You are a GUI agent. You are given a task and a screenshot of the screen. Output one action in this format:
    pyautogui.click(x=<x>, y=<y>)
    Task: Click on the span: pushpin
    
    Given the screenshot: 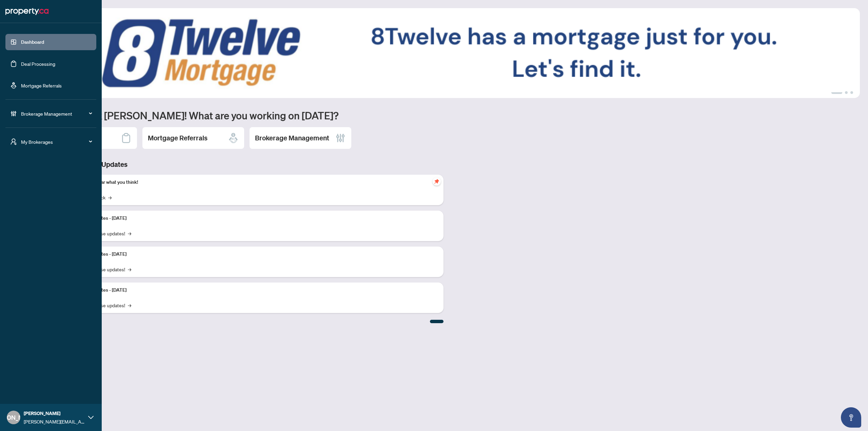 What is the action you would take?
    pyautogui.click(x=437, y=181)
    